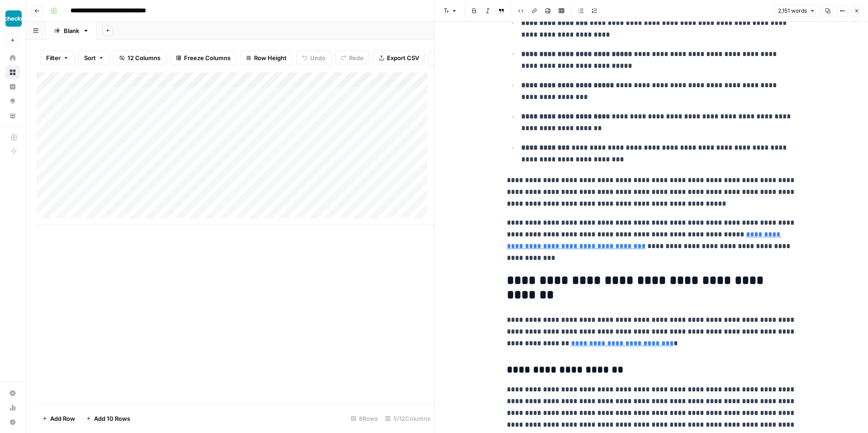  What do you see at coordinates (271, 58) in the screenshot?
I see `span: Row Height` at bounding box center [271, 58].